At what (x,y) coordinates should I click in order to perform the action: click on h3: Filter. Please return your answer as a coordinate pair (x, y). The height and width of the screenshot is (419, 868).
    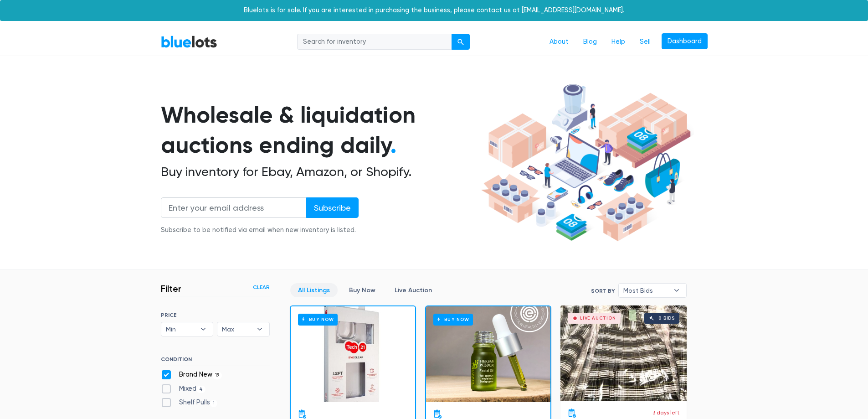
    Looking at the image, I should click on (171, 289).